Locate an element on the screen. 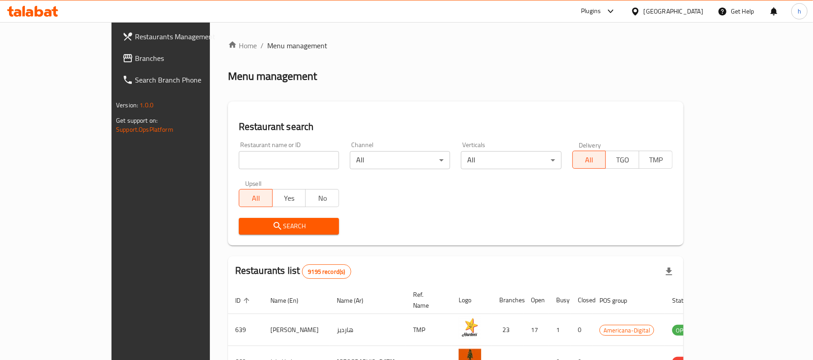  span: Americana-Digital is located at coordinates (627, 331).